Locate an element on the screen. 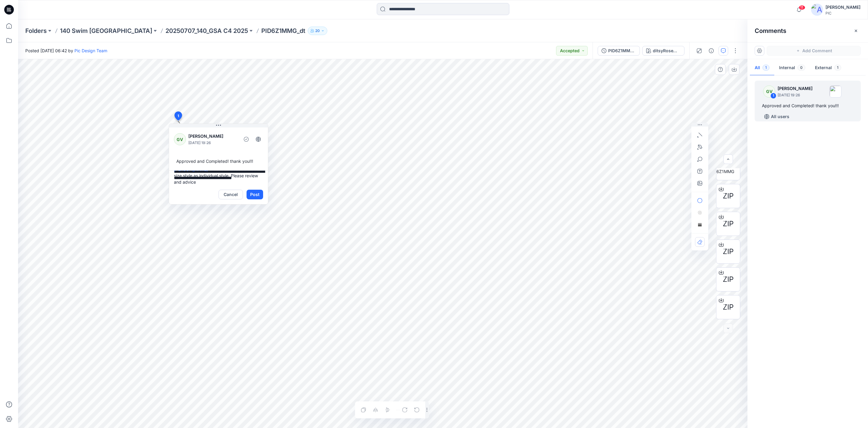  div: PIC is located at coordinates (843, 13).